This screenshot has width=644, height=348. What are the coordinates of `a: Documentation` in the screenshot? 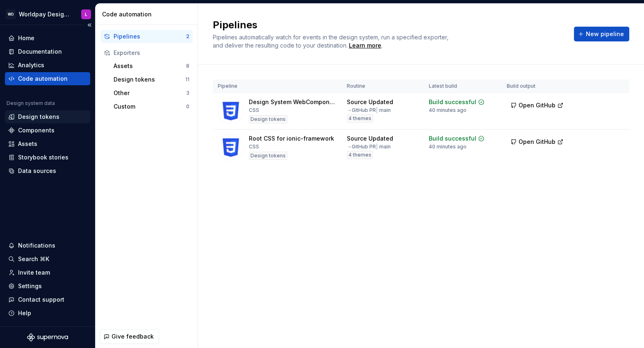 It's located at (47, 52).